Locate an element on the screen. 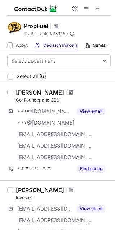 This screenshot has width=115, height=230. span: About is located at coordinates (22, 45).